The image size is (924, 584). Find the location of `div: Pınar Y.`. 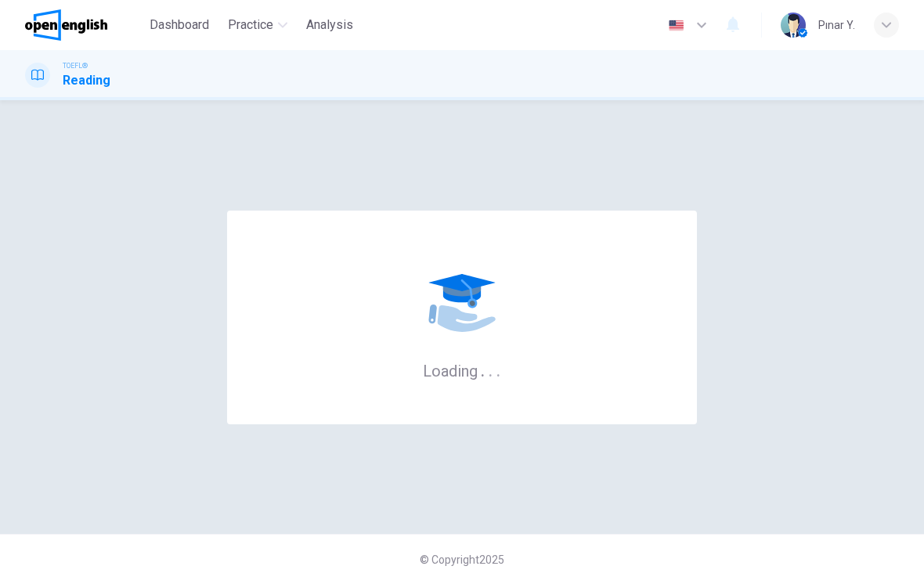

div: Pınar Y. is located at coordinates (836, 25).